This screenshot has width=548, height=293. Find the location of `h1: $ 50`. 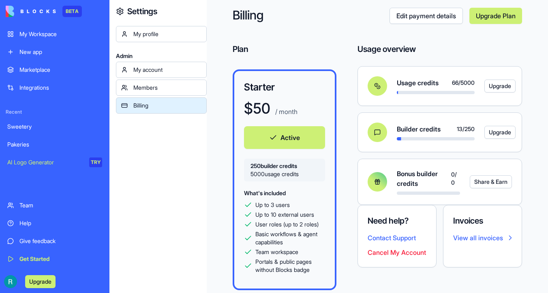

h1: $ 50 is located at coordinates (257, 108).